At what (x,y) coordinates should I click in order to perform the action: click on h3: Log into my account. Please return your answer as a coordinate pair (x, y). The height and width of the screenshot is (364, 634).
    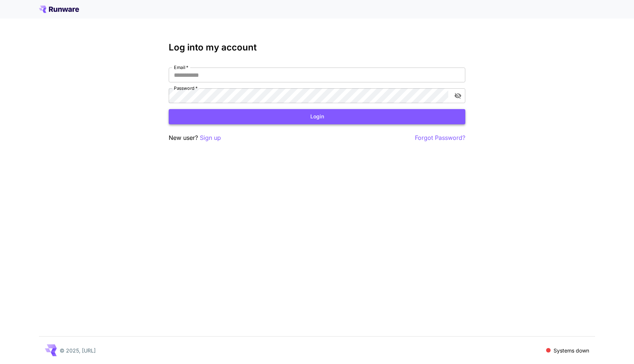
    Looking at the image, I should click on (317, 47).